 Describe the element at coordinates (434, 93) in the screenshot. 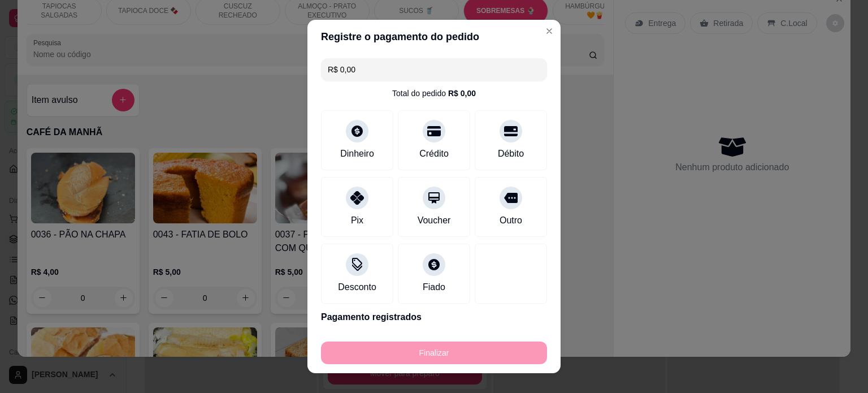

I see `div: Total do pedido` at that location.